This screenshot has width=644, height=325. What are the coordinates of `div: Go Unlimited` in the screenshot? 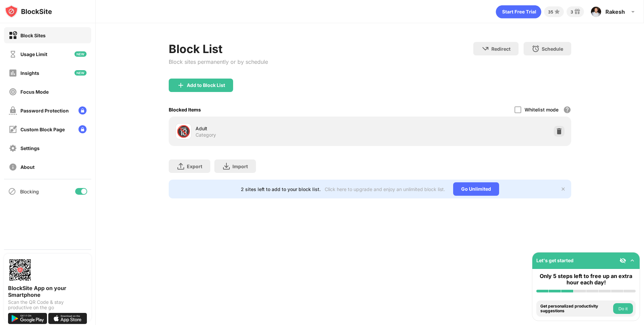 It's located at (476, 189).